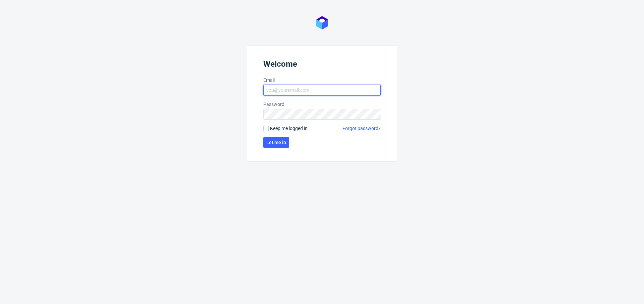  I want to click on label: Password, so click(322, 104).